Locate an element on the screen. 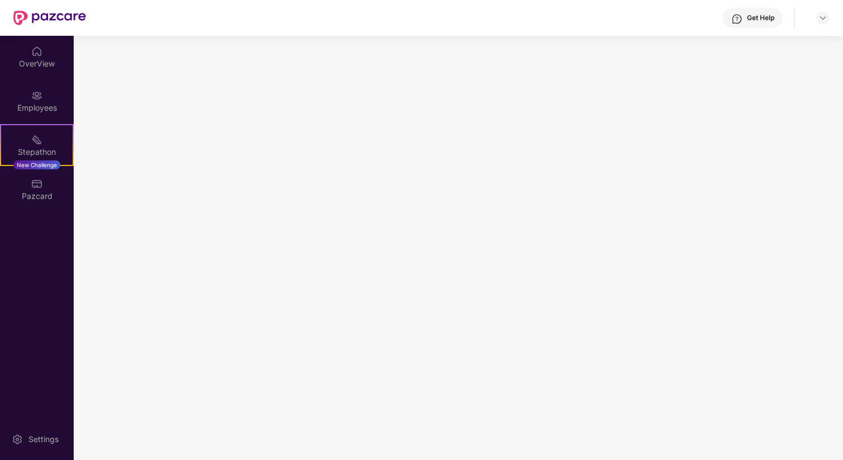  div: New Challenge is located at coordinates (37, 165).